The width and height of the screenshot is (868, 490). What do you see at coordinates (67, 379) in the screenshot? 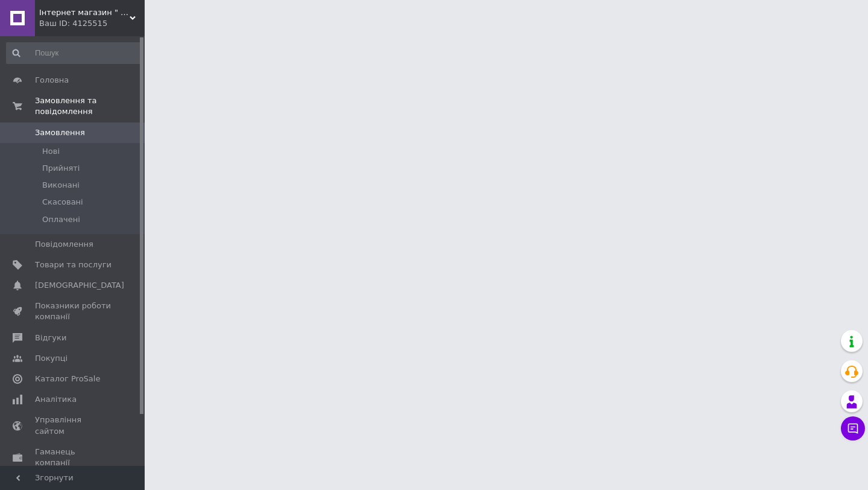
I see `span: Каталог ProSale` at bounding box center [67, 379].